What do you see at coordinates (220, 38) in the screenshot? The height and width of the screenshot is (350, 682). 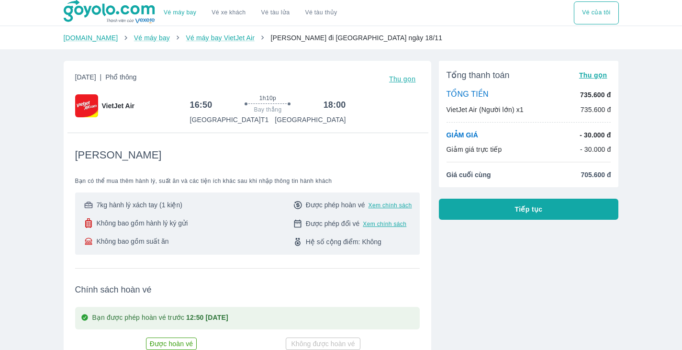 I see `a: Vé máy bay VietJet Air` at bounding box center [220, 38].